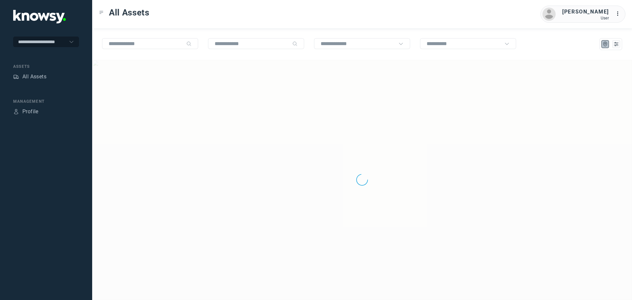 The width and height of the screenshot is (632, 300). What do you see at coordinates (34, 77) in the screenshot?
I see `div: All Assets` at bounding box center [34, 77].